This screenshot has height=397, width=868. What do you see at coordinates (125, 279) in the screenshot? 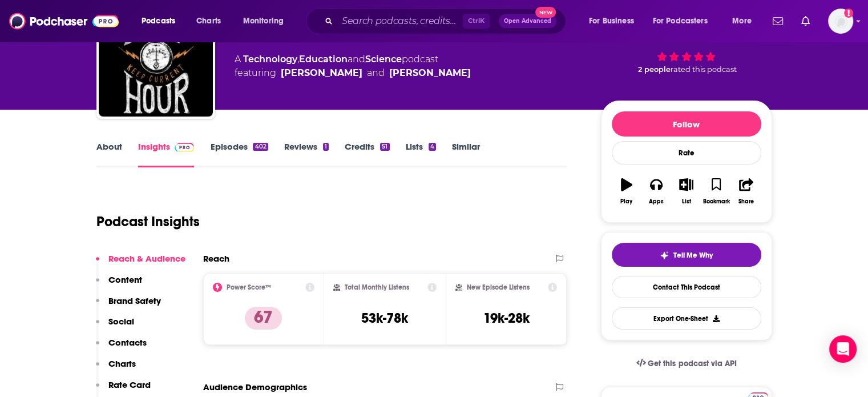
I see `p: Content` at bounding box center [125, 279].